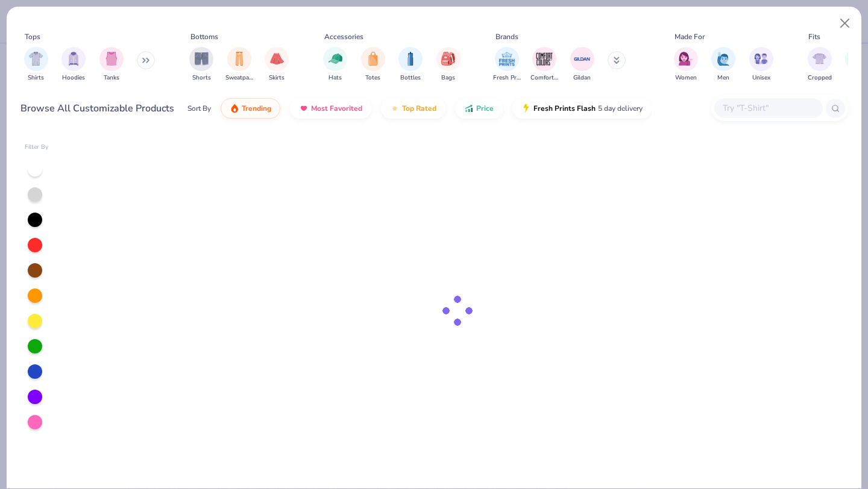 Image resolution: width=868 pixels, height=489 pixels. Describe the element at coordinates (239, 64) in the screenshot. I see `div: filter for Sweatpants` at that location.